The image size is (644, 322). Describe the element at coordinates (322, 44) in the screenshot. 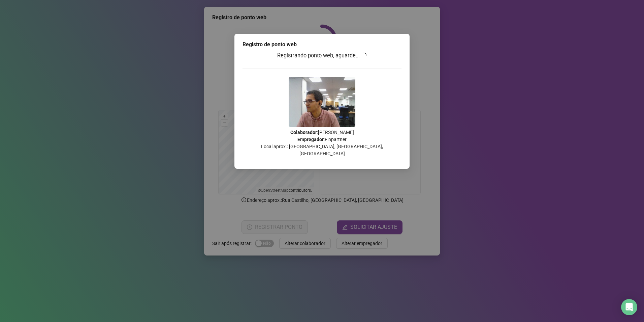

I see `div: Registro de ponto web` at that location.